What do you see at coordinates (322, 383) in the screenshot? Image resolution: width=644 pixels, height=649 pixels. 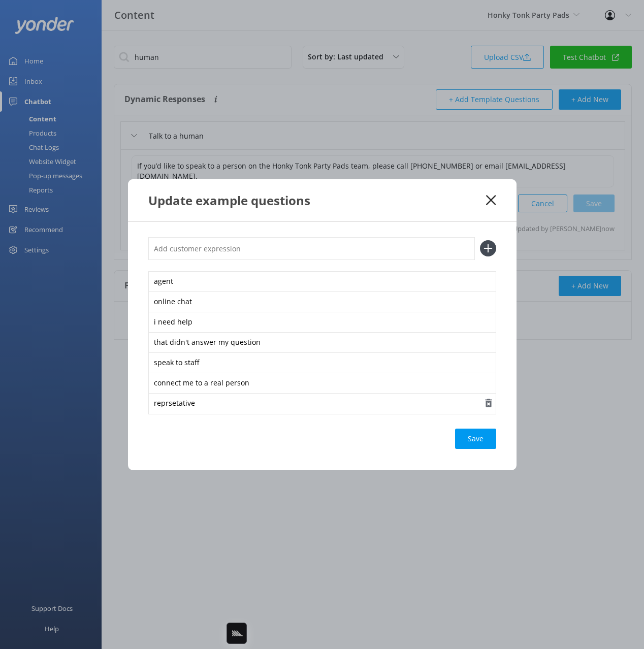 I see `div: connect me to a real person` at bounding box center [322, 383].